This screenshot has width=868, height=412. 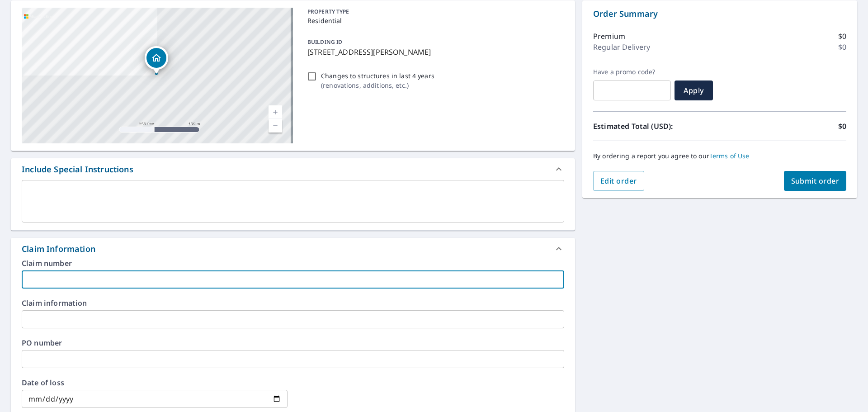 I want to click on p: Regular Delivery, so click(x=621, y=47).